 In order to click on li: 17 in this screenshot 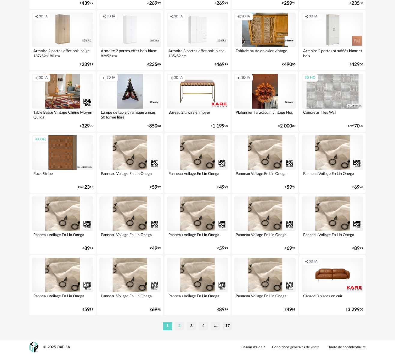, I will do `click(227, 326)`.